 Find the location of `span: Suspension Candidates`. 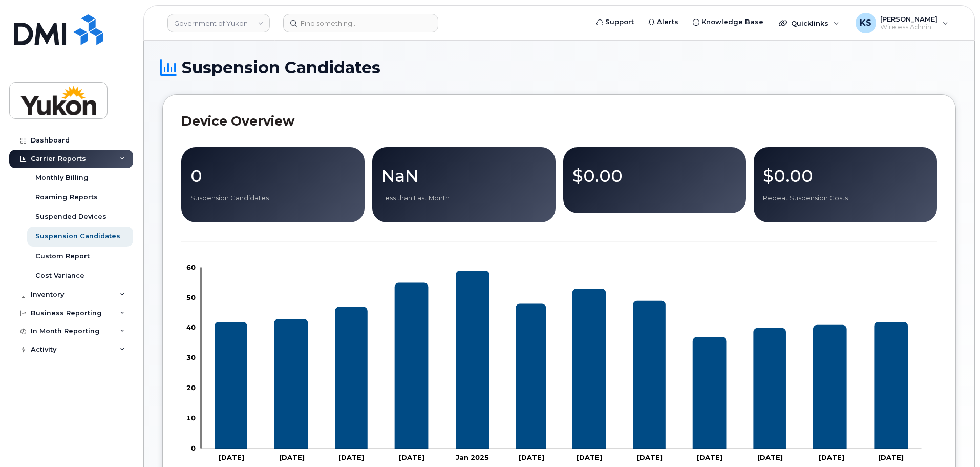

span: Suspension Candidates is located at coordinates (281, 68).